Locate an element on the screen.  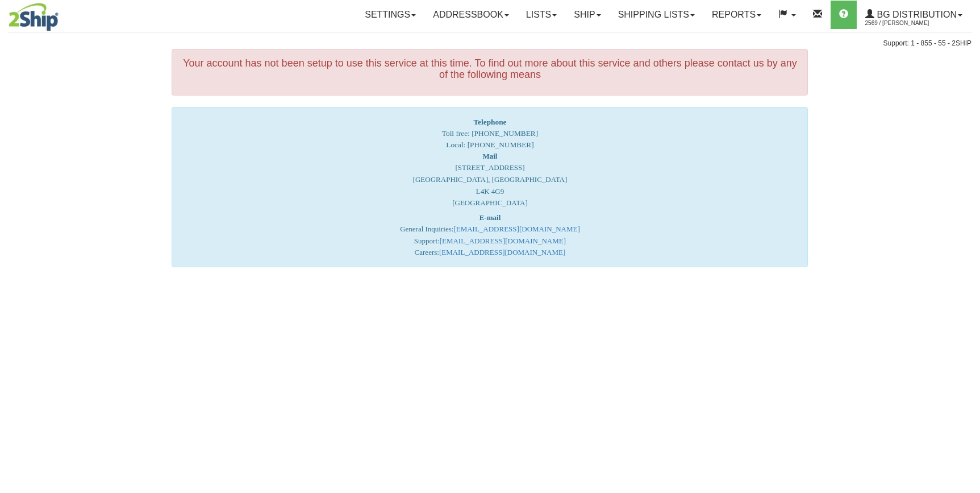
a: Shipping lists is located at coordinates (656, 15).